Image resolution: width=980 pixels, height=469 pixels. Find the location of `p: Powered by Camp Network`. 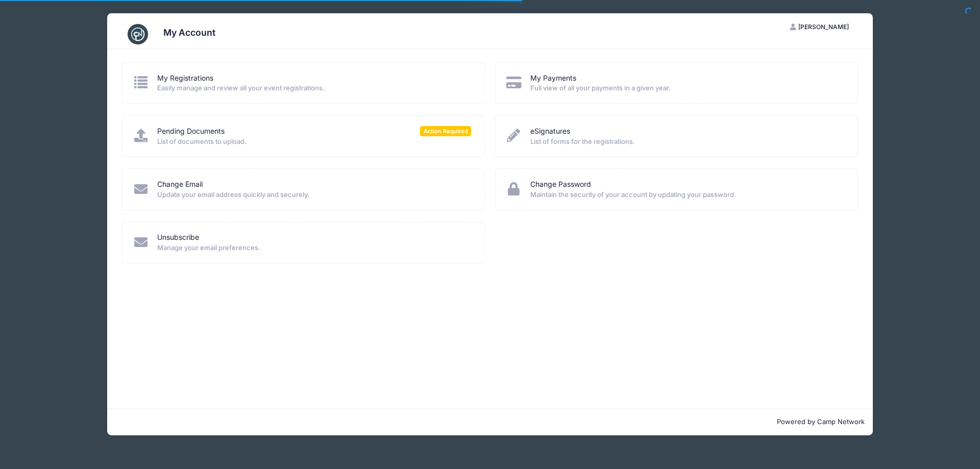

p: Powered by Camp Network is located at coordinates (490, 422).